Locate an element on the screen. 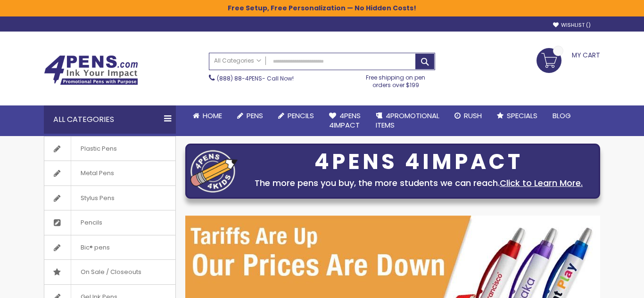 The width and height of the screenshot is (644, 298). span: - Call Now! is located at coordinates (255, 78).